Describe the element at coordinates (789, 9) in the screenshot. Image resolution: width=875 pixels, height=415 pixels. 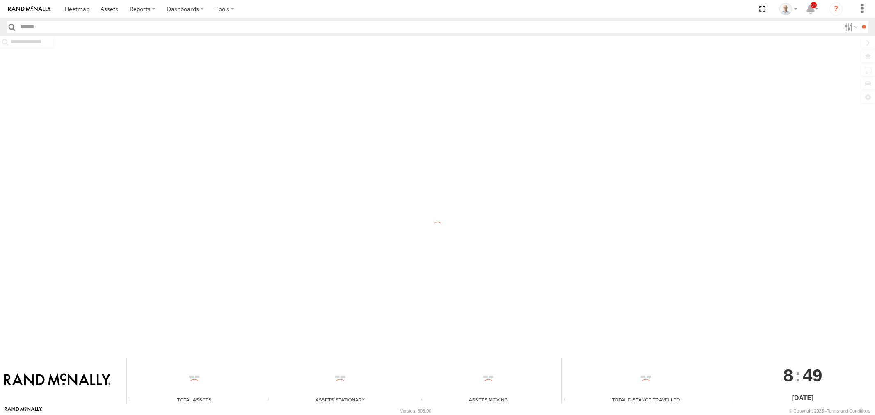
I see `div: Kurt Byers` at that location.